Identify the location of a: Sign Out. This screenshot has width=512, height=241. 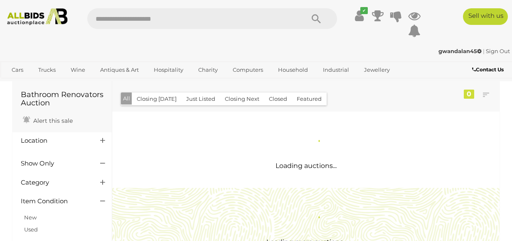
(497, 51).